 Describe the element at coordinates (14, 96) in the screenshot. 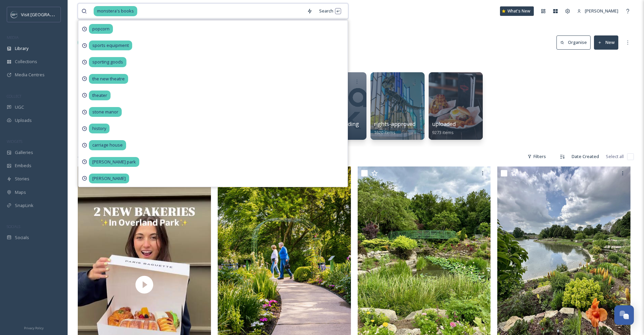

I see `span: COLLECT` at that location.